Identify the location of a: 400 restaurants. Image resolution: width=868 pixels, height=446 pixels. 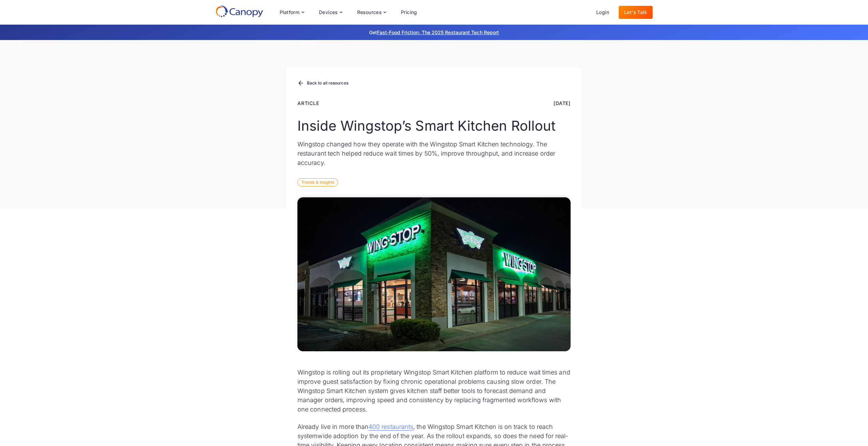
(391, 427).